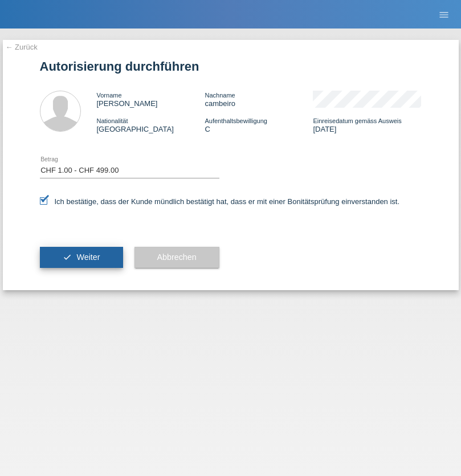 Image resolution: width=461 pixels, height=476 pixels. What do you see at coordinates (444, 14) in the screenshot?
I see `a: menu` at bounding box center [444, 14].